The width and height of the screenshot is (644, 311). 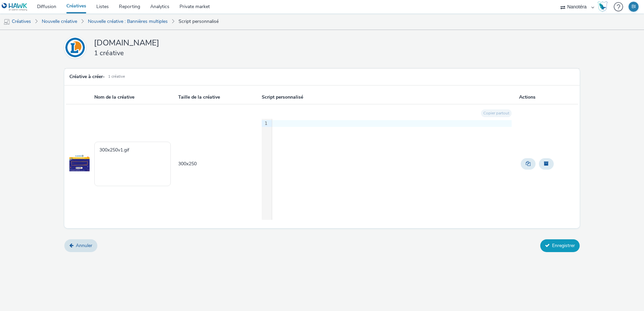 I want to click on button: Enregistrer, so click(x=560, y=246).